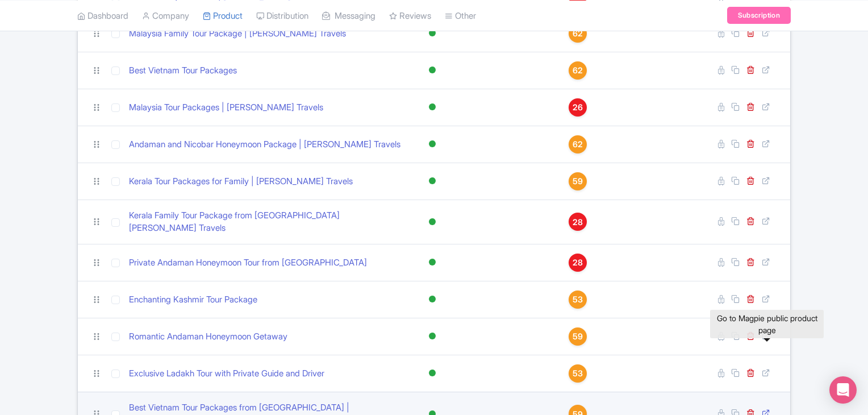 The height and width of the screenshot is (415, 868). Describe the element at coordinates (759, 15) in the screenshot. I see `a: Subscription` at that location.